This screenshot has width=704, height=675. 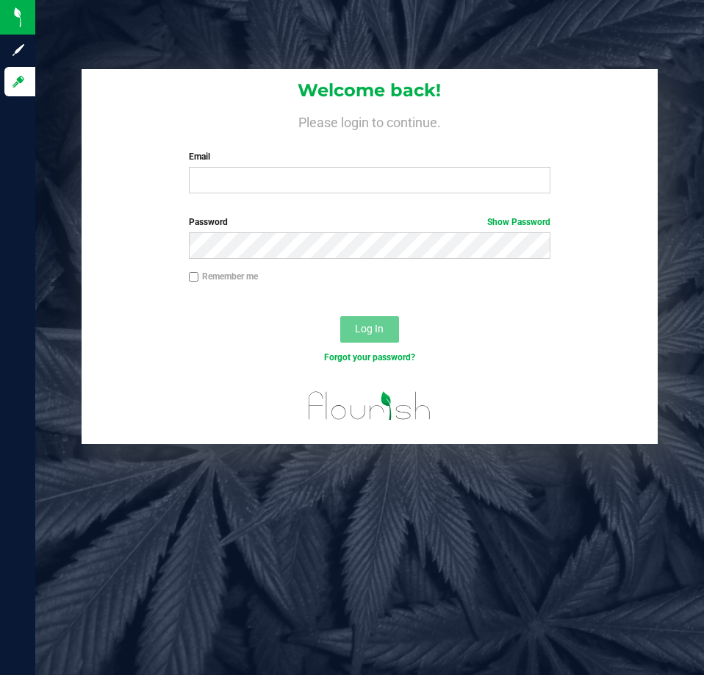 I want to click on label: Email, so click(x=370, y=157).